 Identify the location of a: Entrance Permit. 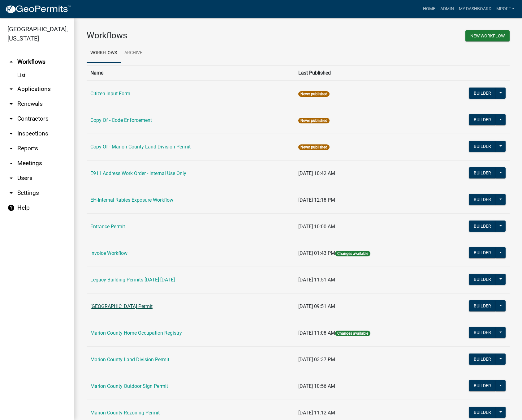
(108, 226).